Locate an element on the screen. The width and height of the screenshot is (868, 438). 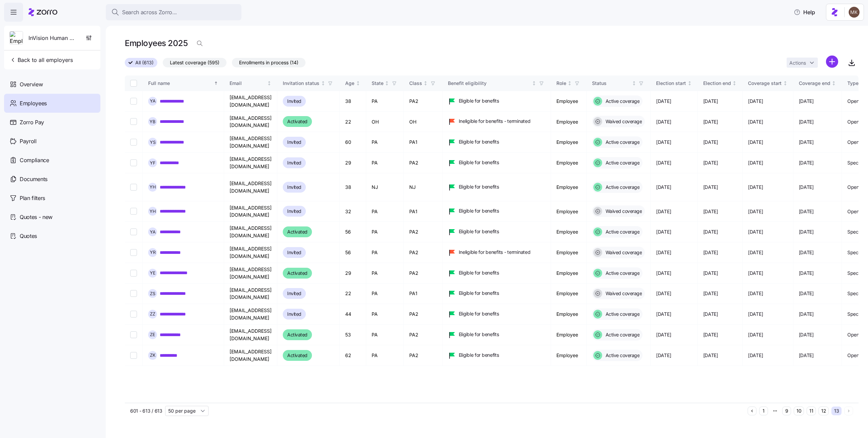
button: Actions is located at coordinates (802, 63).